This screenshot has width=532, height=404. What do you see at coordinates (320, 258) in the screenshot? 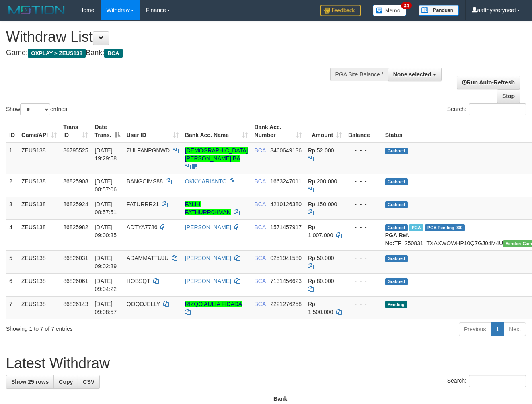
I see `span: Rp 50.000` at bounding box center [320, 258].